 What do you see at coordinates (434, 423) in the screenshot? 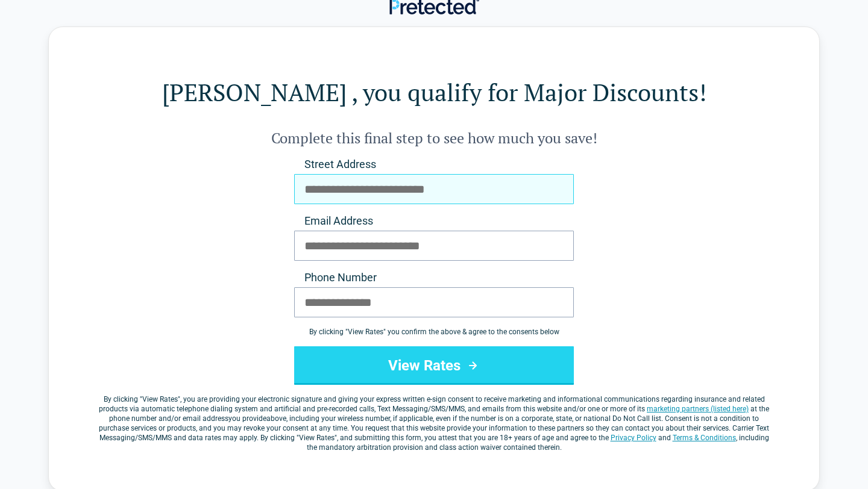
I see `label: By clicking " ", you are providing your electronic signature and giving your express written e-si...` at bounding box center [434, 423].